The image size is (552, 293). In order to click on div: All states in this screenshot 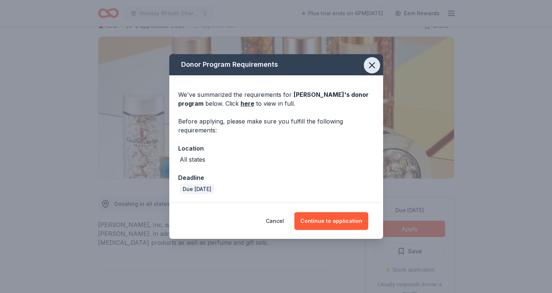, I will do `click(192, 160)`.